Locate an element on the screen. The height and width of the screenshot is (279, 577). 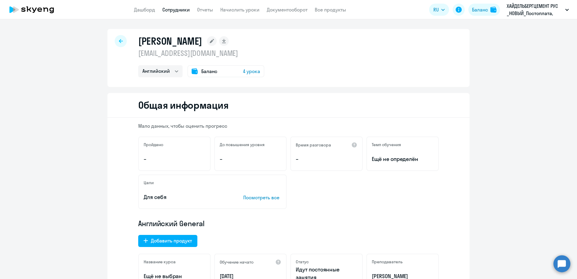
a: Дашборд is located at coordinates (145, 10).